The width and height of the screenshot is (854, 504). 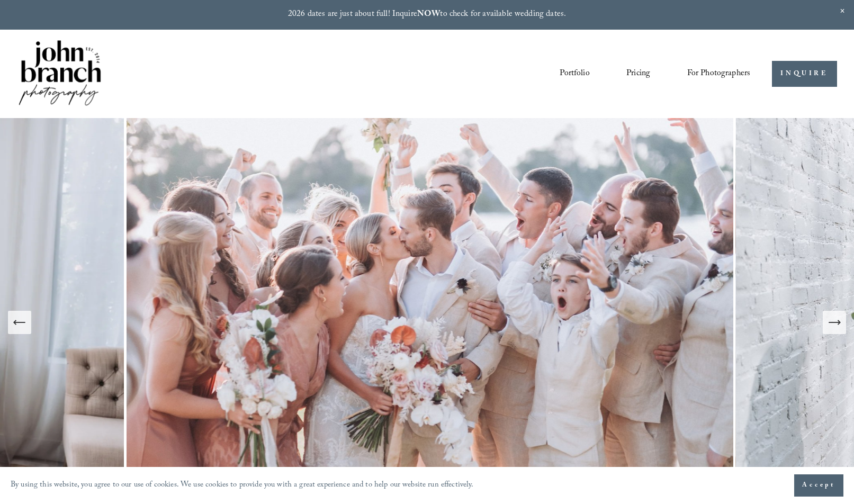 I want to click on a: INQUIRE, so click(x=805, y=74).